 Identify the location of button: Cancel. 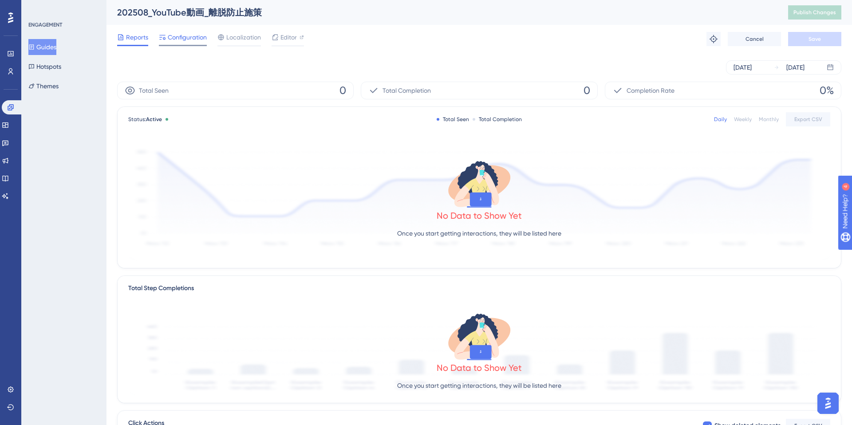
(755, 39).